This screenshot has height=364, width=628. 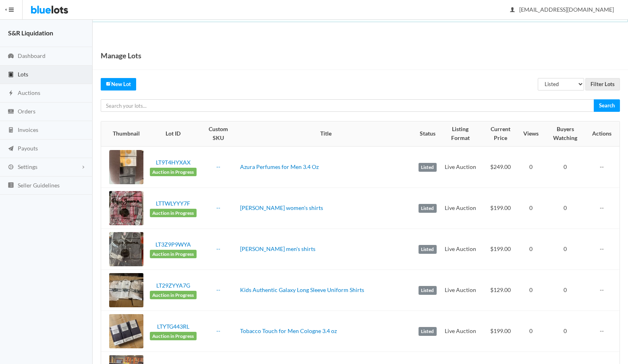 I want to click on ion-icon: paper plane, so click(x=11, y=149).